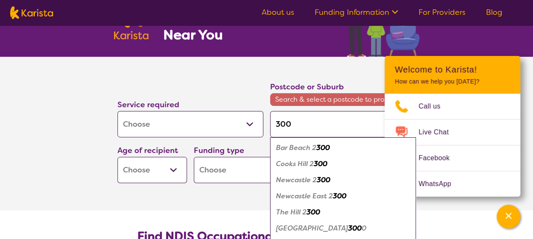 The image size is (533, 239). Describe the element at coordinates (343, 180) in the screenshot. I see `div: Newcastle 2300` at that location.